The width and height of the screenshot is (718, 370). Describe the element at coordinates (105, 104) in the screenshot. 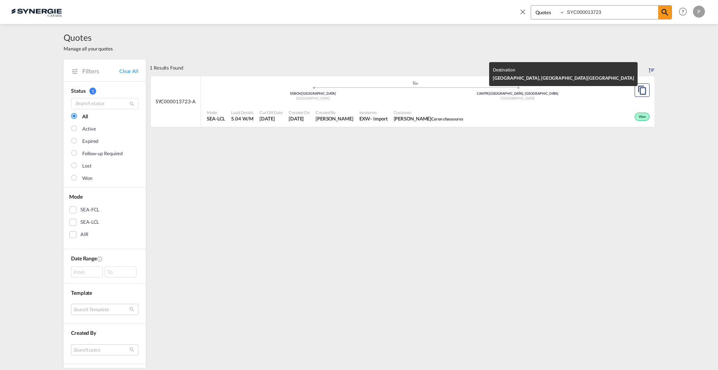

I see `input: Search status` at that location.